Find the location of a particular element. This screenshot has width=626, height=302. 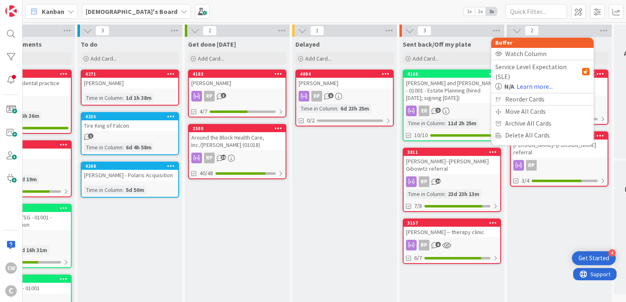

div: 6d 23h 25m is located at coordinates (355, 109).